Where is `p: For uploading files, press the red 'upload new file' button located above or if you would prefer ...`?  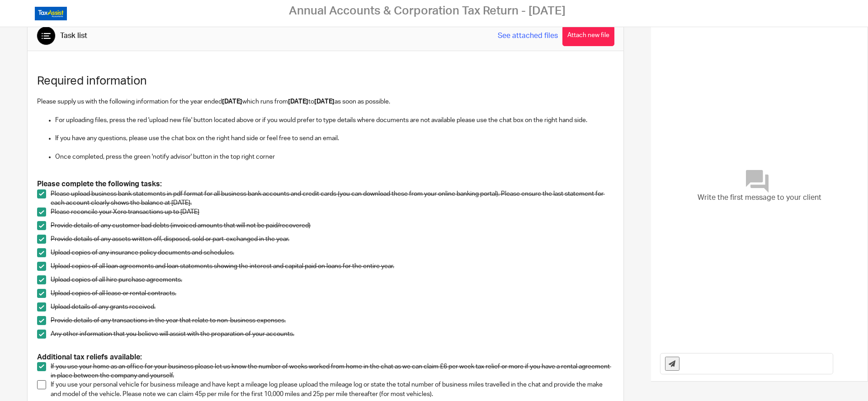
p: For uploading files, press the red 'upload new file' button located above or if you would prefer ... is located at coordinates (335, 120).